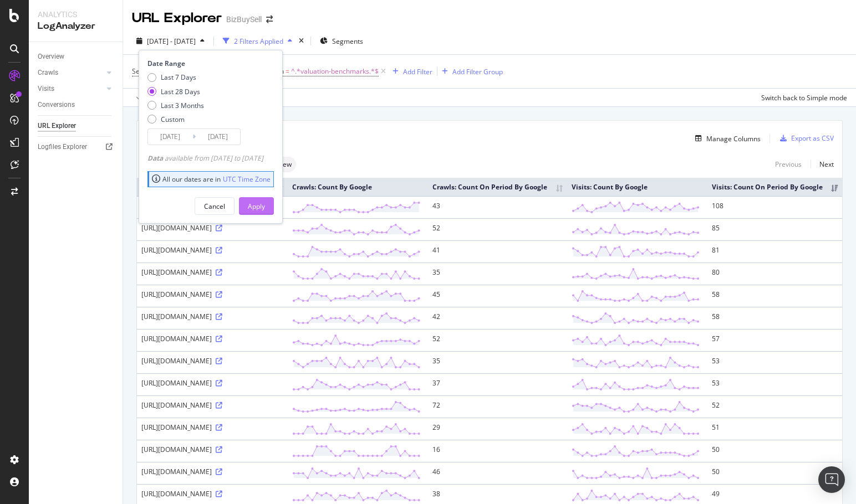 This screenshot has height=504, width=856. Describe the element at coordinates (62, 147) in the screenshot. I see `div: Logfiles Explorer` at that location.